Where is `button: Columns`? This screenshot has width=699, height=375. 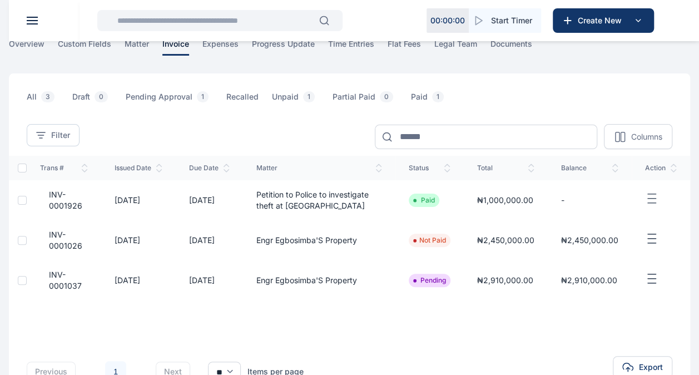 button: Columns is located at coordinates (638, 136).